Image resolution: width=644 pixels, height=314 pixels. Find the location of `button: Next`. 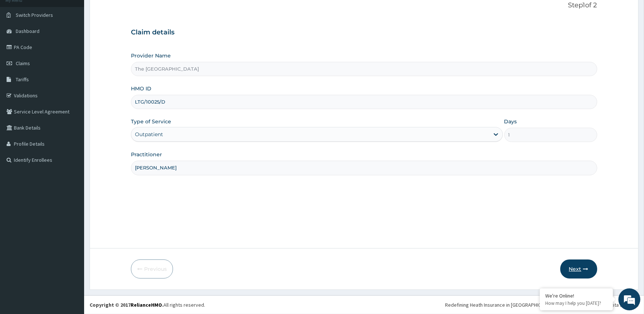

button: Next is located at coordinates (578, 269).